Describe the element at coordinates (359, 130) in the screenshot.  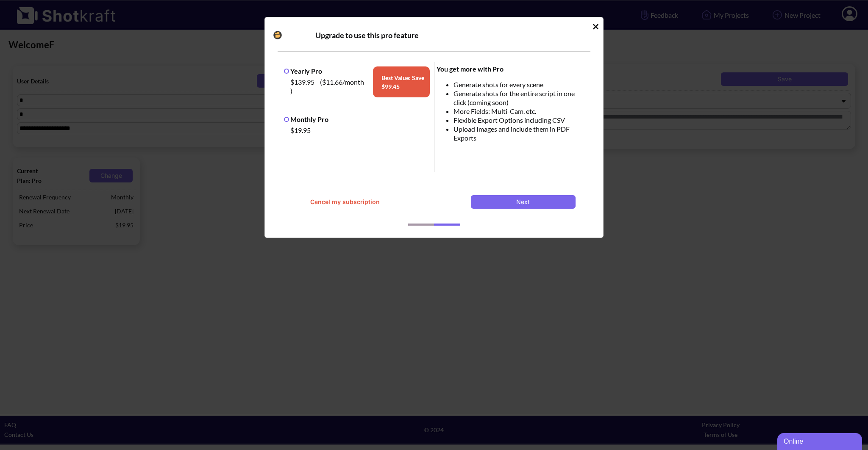
I see `div: $19.95` at that location.